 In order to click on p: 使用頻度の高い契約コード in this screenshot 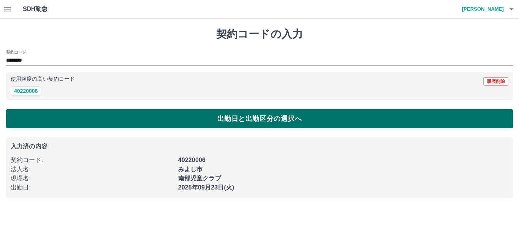, I will do `click(43, 79)`.